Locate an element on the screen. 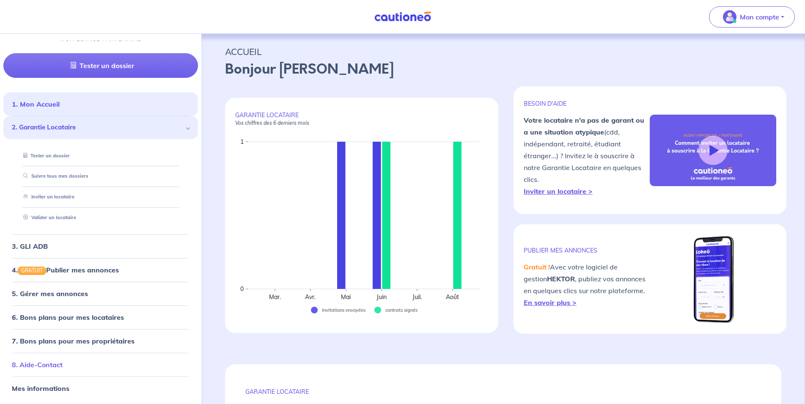 This screenshot has width=805, height=404. text: Avr. is located at coordinates (310, 297).